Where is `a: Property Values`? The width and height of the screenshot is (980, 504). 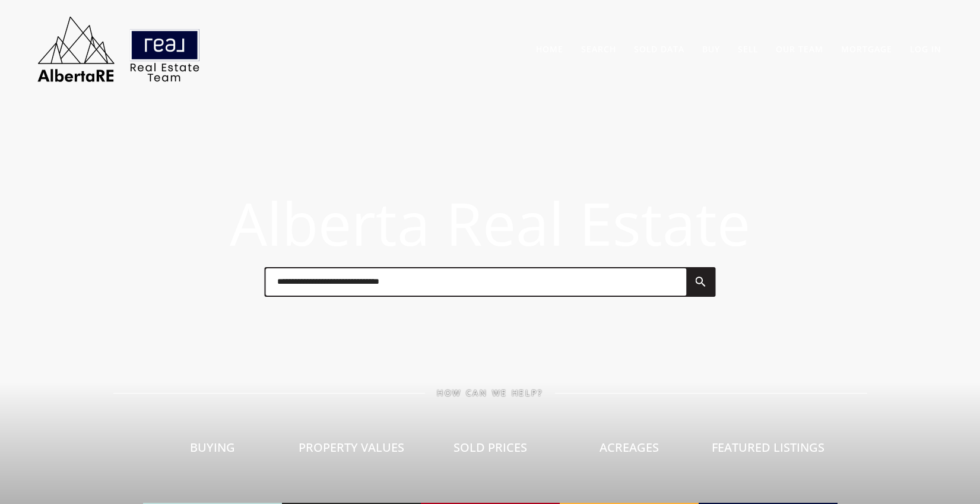
a: Property Values is located at coordinates (352, 451).